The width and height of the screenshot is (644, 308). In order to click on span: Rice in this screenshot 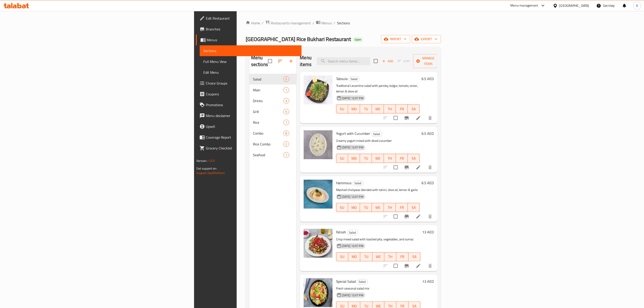, I will do `click(268, 122)`.